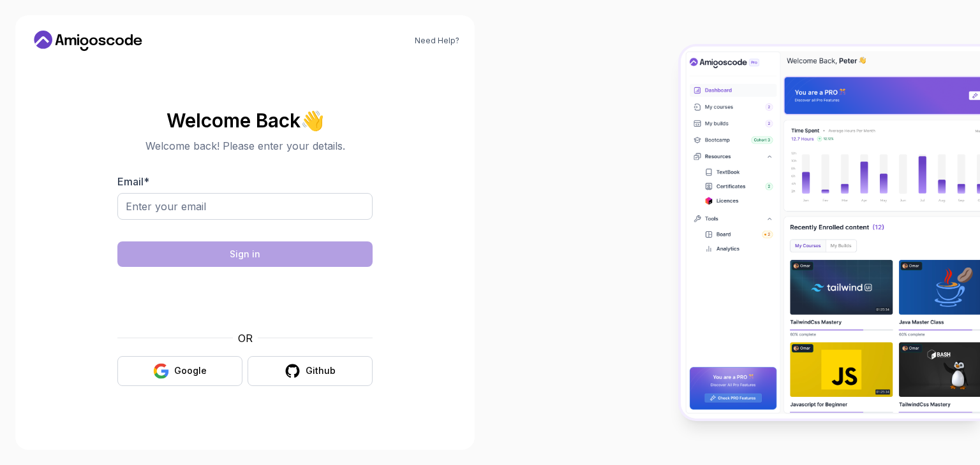  I want to click on button: Google, so click(180, 371).